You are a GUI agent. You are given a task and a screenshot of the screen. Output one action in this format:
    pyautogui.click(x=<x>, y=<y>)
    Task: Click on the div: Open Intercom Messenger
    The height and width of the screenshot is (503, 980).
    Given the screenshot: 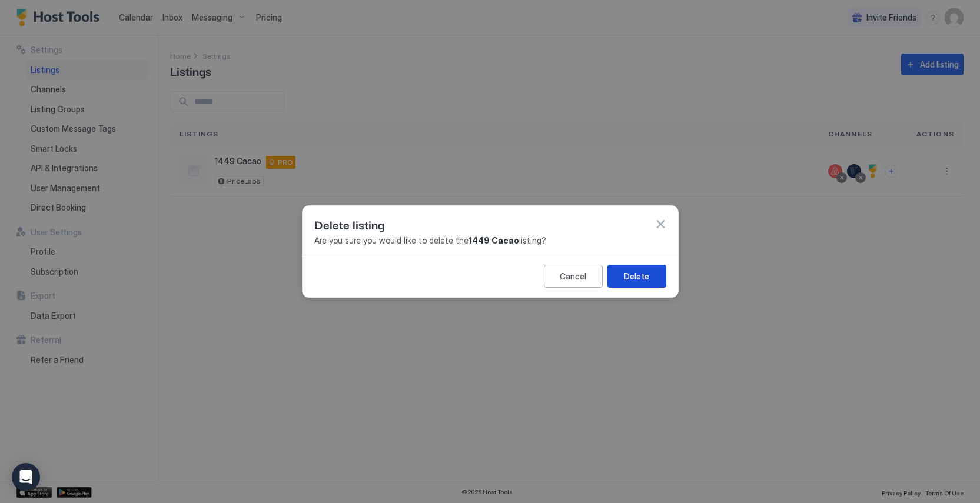 What is the action you would take?
    pyautogui.click(x=26, y=477)
    